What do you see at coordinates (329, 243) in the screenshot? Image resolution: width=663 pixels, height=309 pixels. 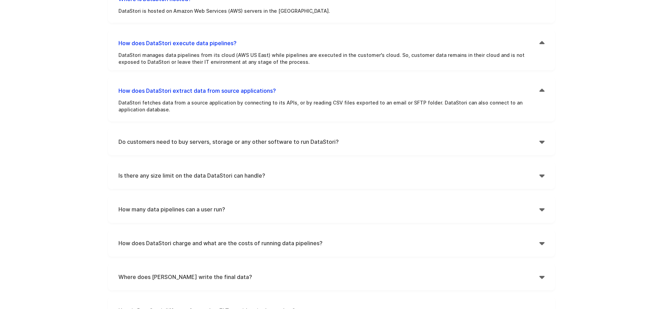 I see `h4: How does DataStori charge and what are the costs of running data pipelines?` at bounding box center [329, 243].